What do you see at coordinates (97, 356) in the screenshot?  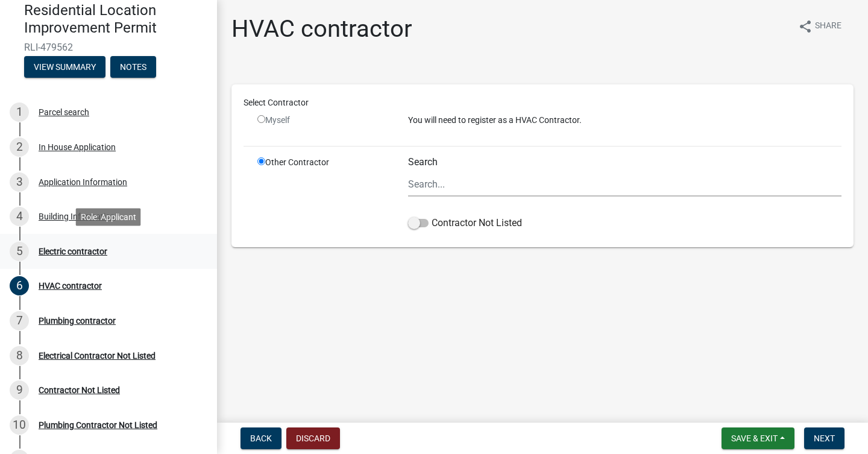 I see `div: Electrical Contractor Not Listed` at bounding box center [97, 356].